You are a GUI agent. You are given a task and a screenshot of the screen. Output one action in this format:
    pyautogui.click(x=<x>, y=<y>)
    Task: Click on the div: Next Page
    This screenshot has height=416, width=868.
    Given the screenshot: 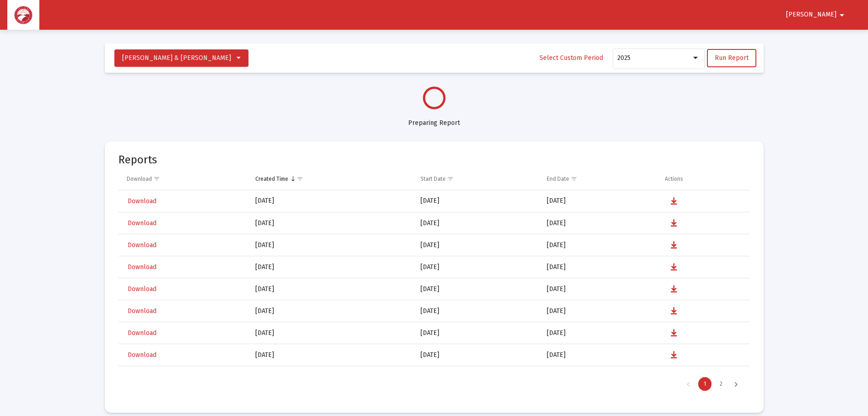 What is the action you would take?
    pyautogui.click(x=736, y=384)
    